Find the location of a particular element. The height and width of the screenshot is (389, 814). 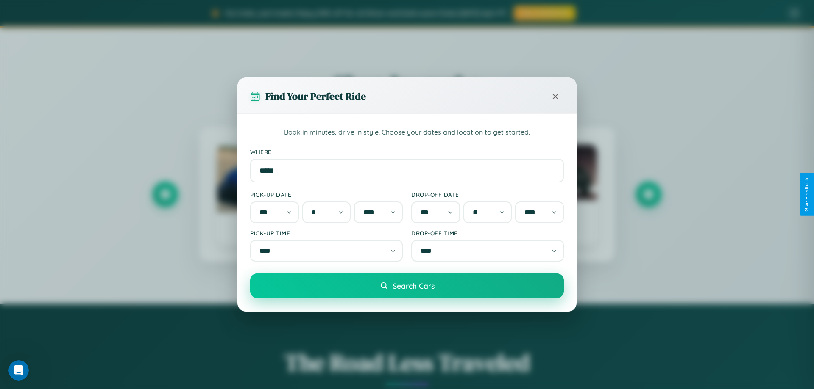

label: Drop-off Date is located at coordinates (487, 195).